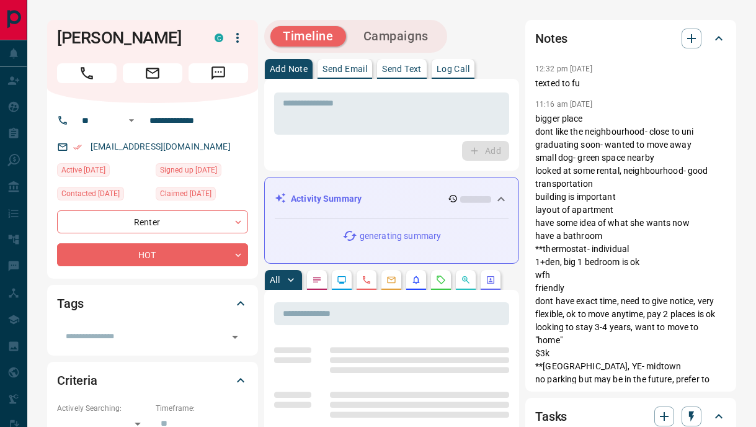  I want to click on span: Call, so click(87, 73).